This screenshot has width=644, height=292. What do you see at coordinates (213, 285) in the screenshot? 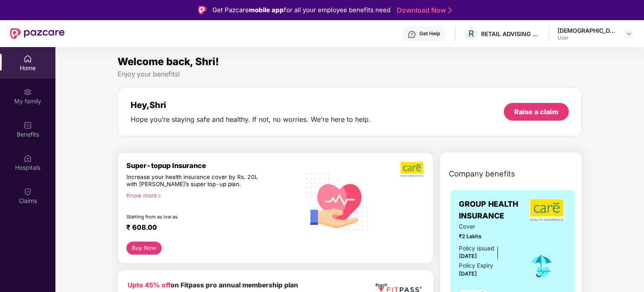
I see `b: on Fitpass pro annual membership plan` at bounding box center [213, 285].